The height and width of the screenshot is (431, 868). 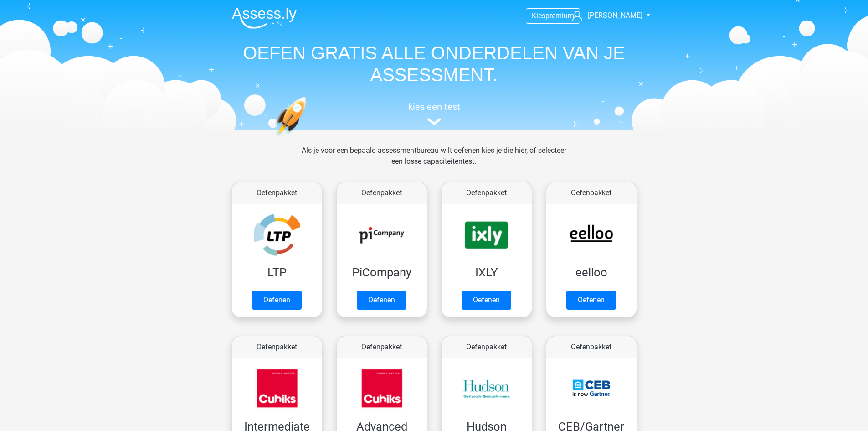 What do you see at coordinates (434, 113) in the screenshot?
I see `a: kies een test` at bounding box center [434, 113].